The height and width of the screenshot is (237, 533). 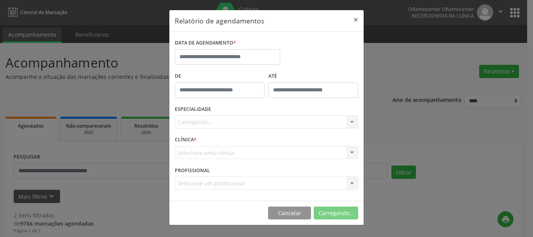 What do you see at coordinates (219, 21) in the screenshot?
I see `h5: Relatório de agendamentos` at bounding box center [219, 21].